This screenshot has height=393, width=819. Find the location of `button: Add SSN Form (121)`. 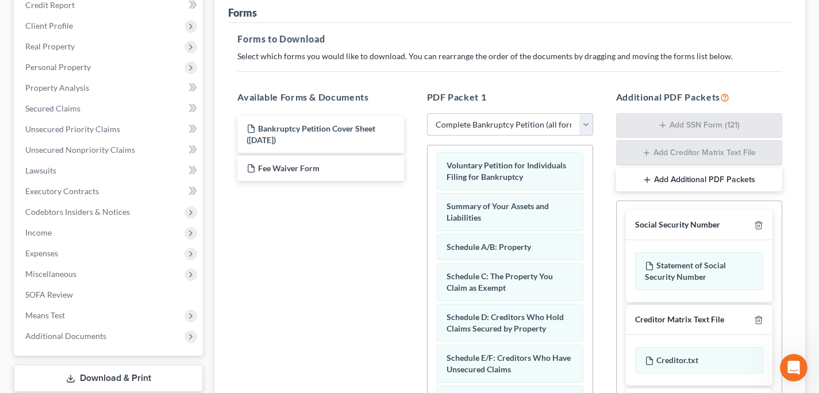

button: Add SSN Form (121) is located at coordinates (699, 126).